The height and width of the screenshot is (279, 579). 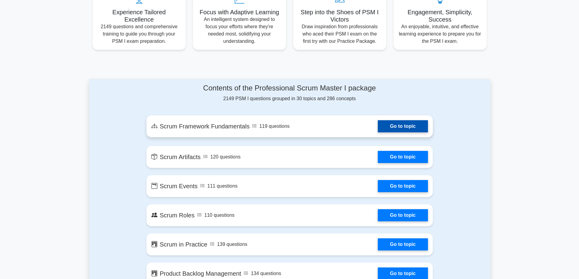 What do you see at coordinates (340, 34) in the screenshot?
I see `p: Draw inspiration from professionals who aced their PSM I exam on the first try with our Practice ...` at bounding box center [340, 34].